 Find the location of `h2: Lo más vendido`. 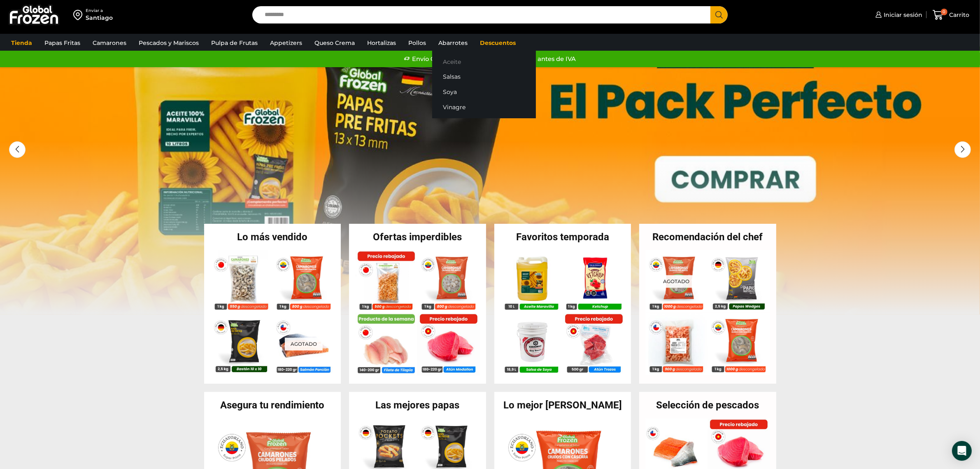

h2: Lo más vendido is located at coordinates (272, 237).